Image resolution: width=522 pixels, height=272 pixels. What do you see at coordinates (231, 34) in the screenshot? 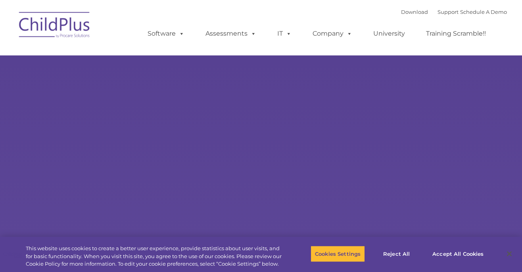
I see `a: Assessments` at bounding box center [231, 34].